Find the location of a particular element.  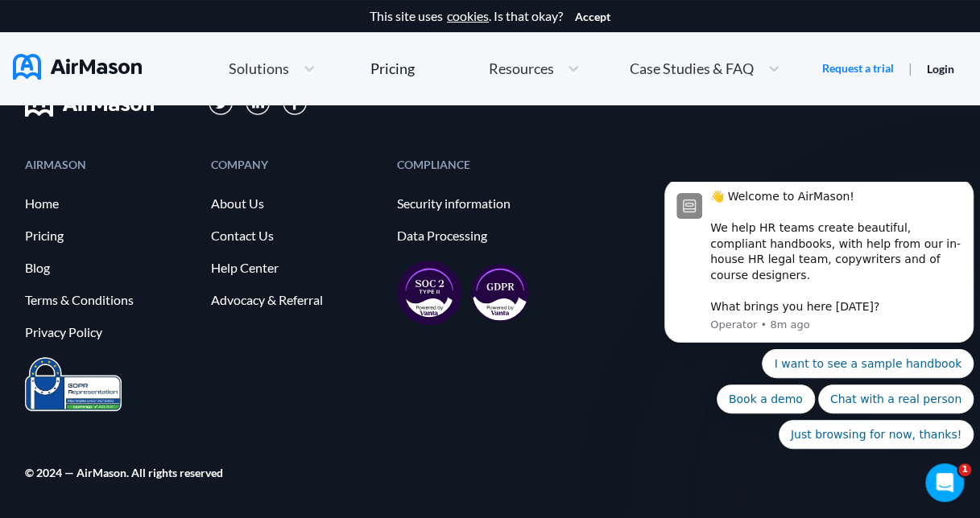

a: About Us is located at coordinates (296, 204).